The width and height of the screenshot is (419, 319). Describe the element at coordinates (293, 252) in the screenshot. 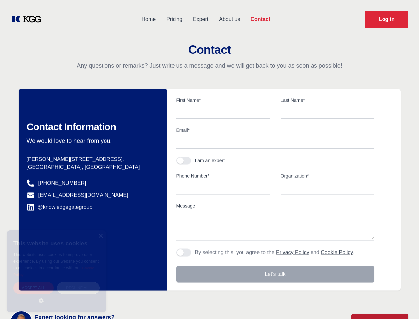

I see `a: Privacy Policy` at that location.